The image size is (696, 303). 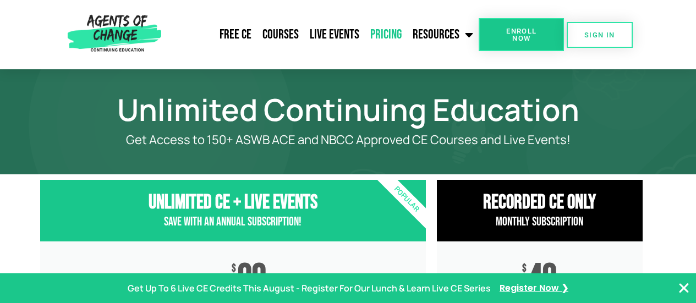 What do you see at coordinates (540, 222) in the screenshot?
I see `span: Monthly Subscription` at bounding box center [540, 222].